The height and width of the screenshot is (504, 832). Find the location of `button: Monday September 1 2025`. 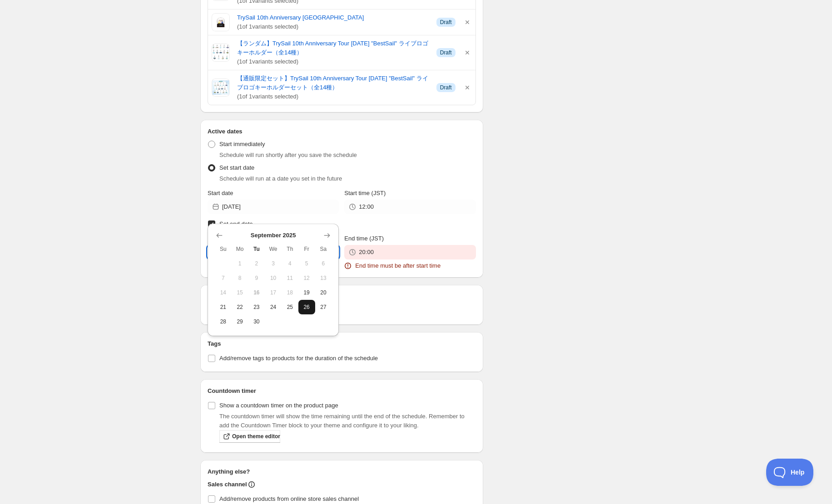

button: Monday September 1 2025 is located at coordinates (240, 264).